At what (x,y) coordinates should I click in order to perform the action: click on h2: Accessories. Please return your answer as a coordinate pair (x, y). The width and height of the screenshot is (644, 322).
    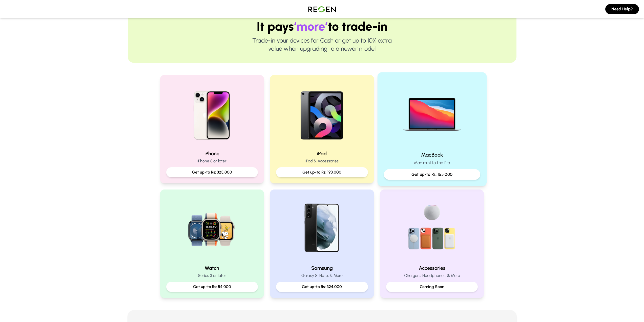
    Looking at the image, I should click on (432, 268).